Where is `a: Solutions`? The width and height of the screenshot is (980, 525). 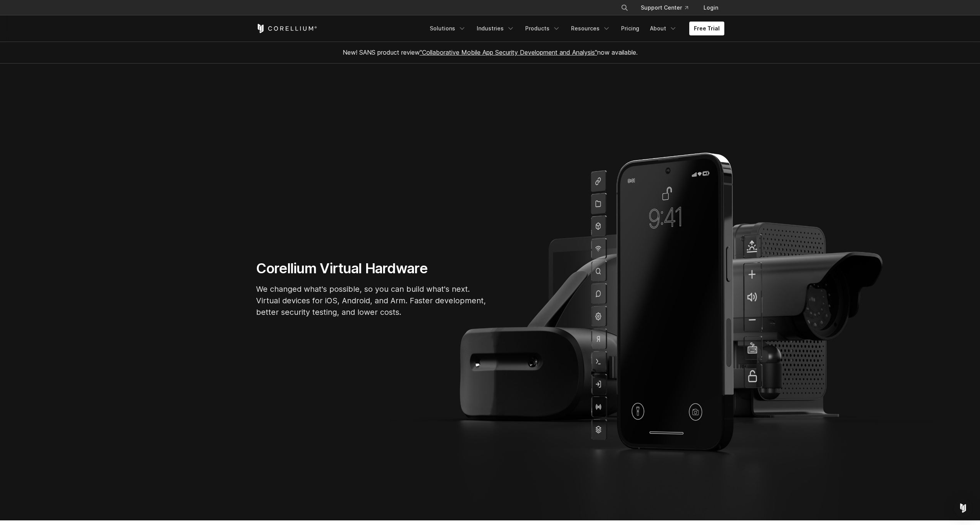 a: Solutions is located at coordinates (448, 28).